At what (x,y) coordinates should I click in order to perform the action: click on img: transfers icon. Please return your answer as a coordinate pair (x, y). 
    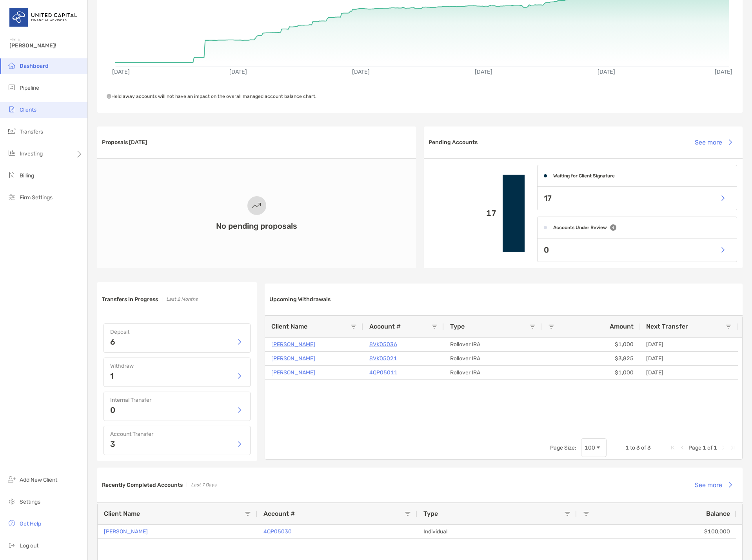
    Looking at the image, I should click on (12, 131).